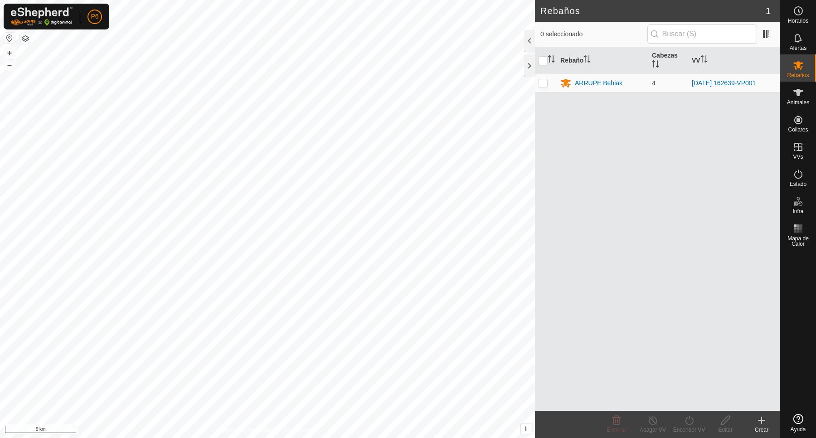  I want to click on span: Eliminar, so click(616, 430).